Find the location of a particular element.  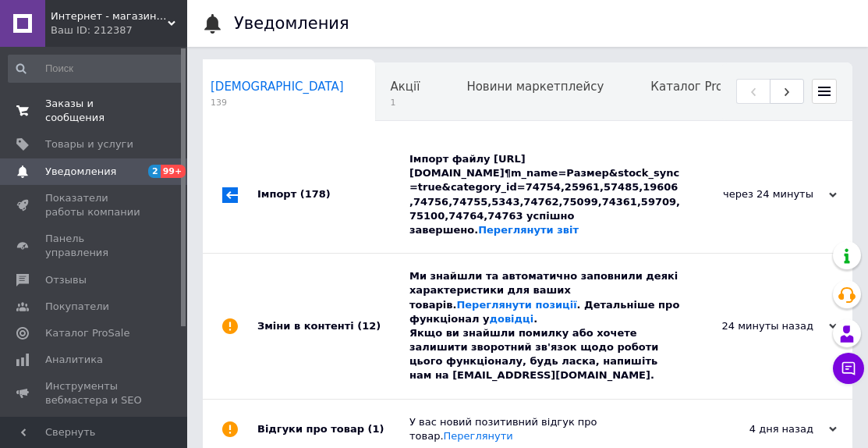

span: (1) is located at coordinates (376, 428).